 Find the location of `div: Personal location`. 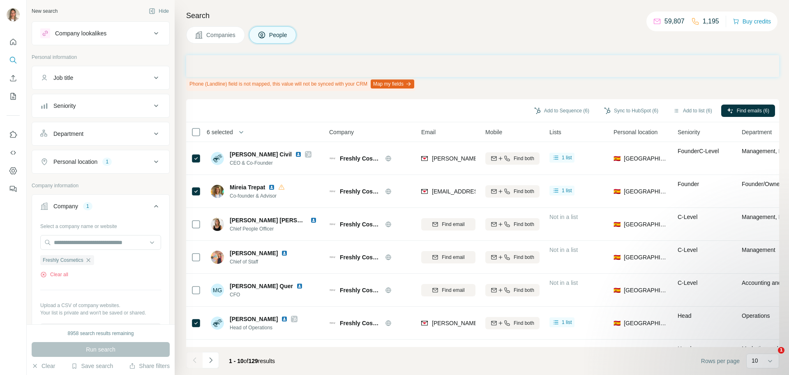

div: Personal location is located at coordinates (75, 162).